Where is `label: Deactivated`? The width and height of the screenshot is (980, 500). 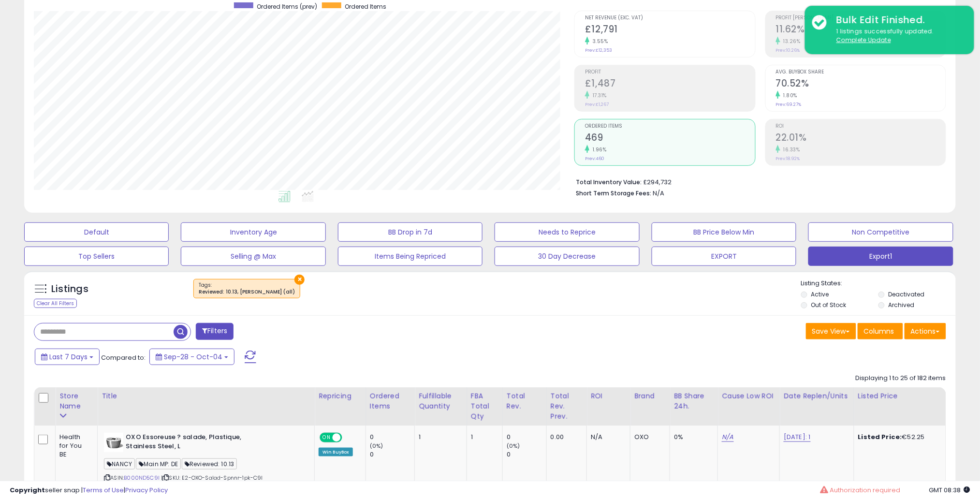 label: Deactivated is located at coordinates (906, 294).